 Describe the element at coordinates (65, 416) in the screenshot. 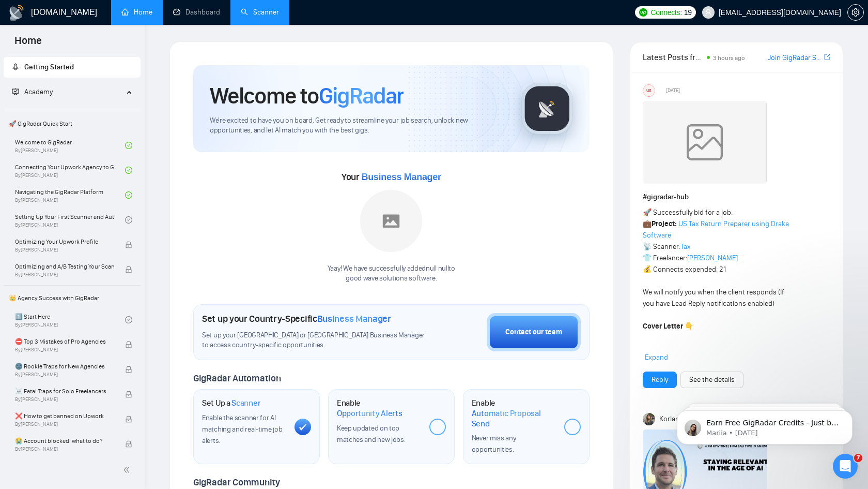

I see `span: ❌ How to get banned on Upwork` at that location.